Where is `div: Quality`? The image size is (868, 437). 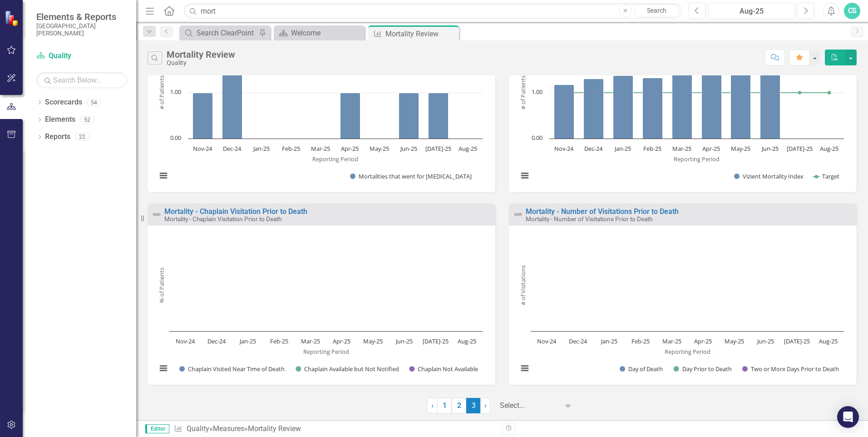
div: Quality is located at coordinates (201, 63).